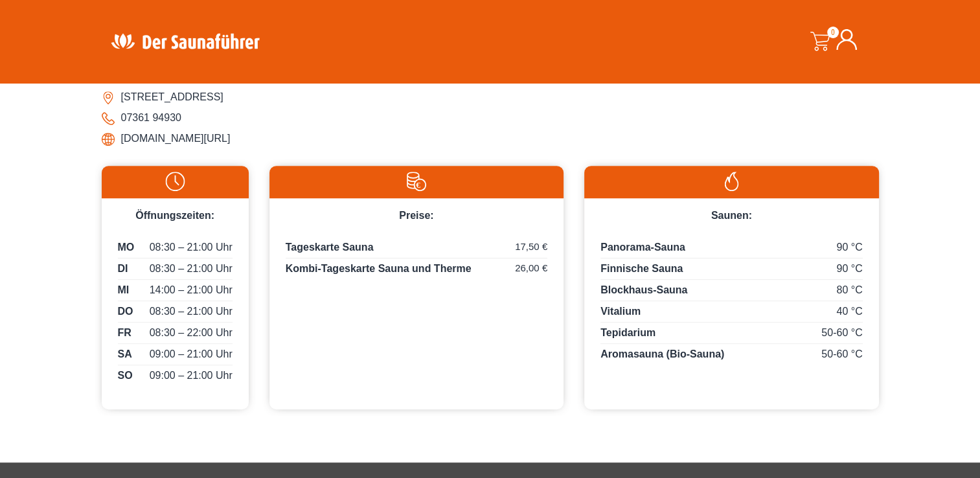 The width and height of the screenshot is (980, 478). What do you see at coordinates (125, 376) in the screenshot?
I see `span: SO` at bounding box center [125, 376].